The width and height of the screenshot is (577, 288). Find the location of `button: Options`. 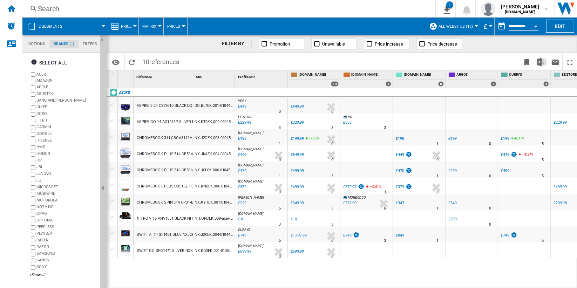

button: Options is located at coordinates (116, 62).